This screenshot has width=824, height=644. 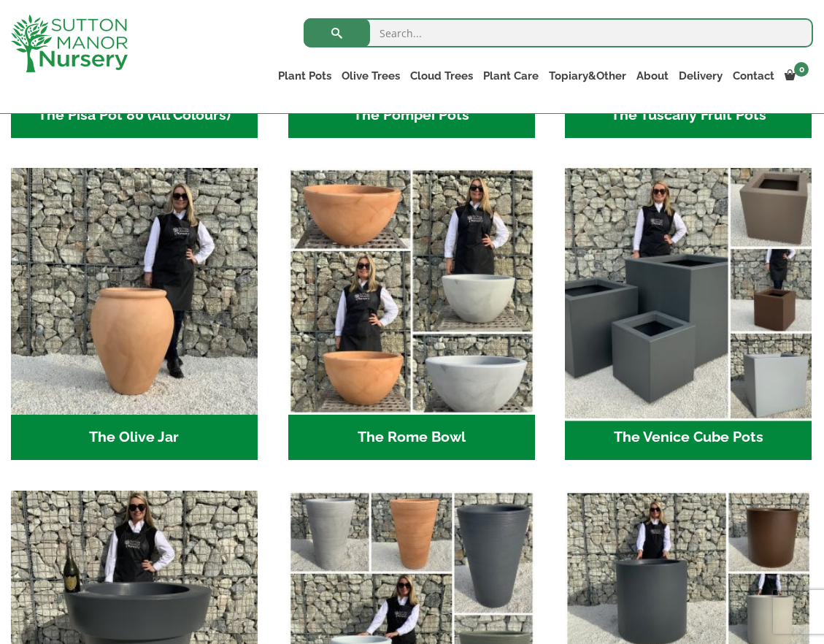 What do you see at coordinates (652, 76) in the screenshot?
I see `a: About` at bounding box center [652, 76].